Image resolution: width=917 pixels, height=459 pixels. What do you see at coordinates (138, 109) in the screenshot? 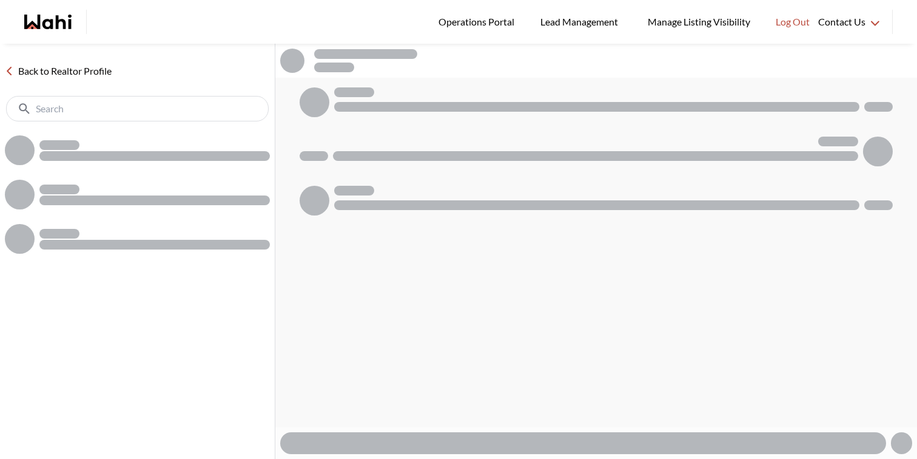
I see `input: Search` at bounding box center [138, 109].